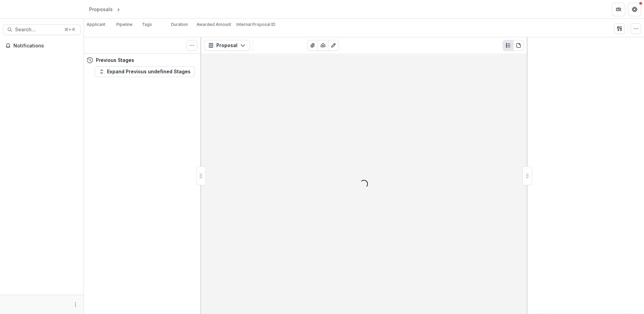 The height and width of the screenshot is (314, 644). What do you see at coordinates (508, 46) in the screenshot?
I see `button: Plaintext view` at bounding box center [508, 46].